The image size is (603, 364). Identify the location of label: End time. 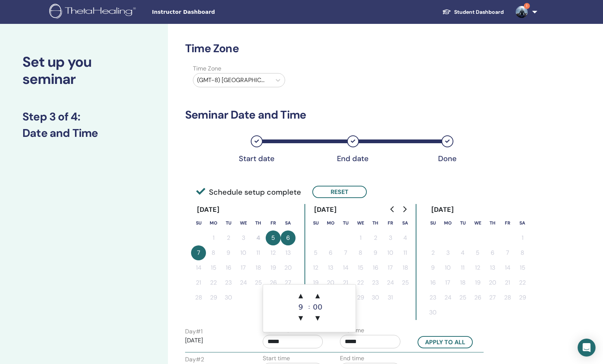
(352, 358).